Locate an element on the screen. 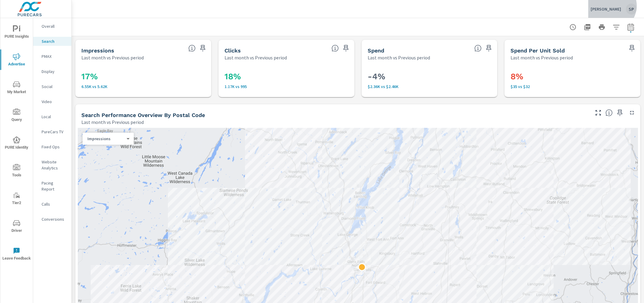  p: Social is located at coordinates (54, 87).